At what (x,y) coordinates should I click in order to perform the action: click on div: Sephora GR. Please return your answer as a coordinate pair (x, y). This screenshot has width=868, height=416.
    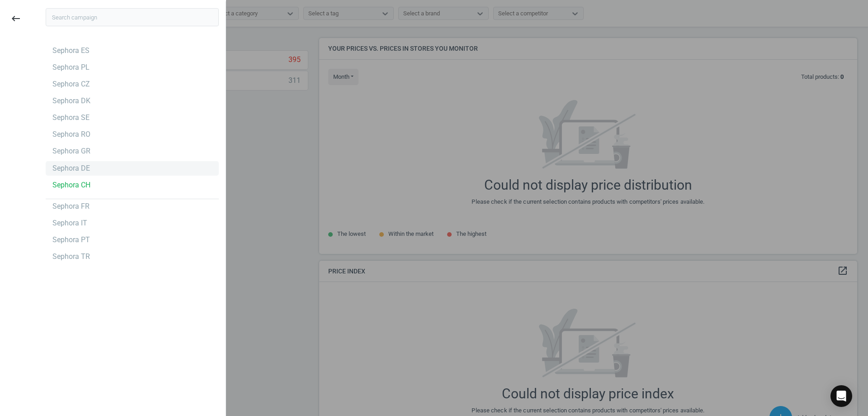
    Looking at the image, I should click on (72, 151).